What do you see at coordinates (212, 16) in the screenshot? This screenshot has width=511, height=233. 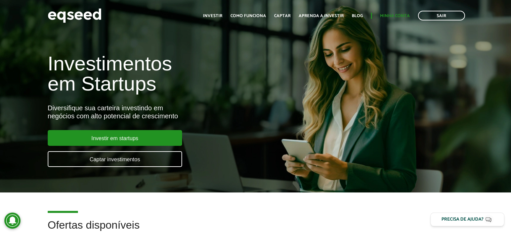 I see `a: Investir` at bounding box center [212, 16].